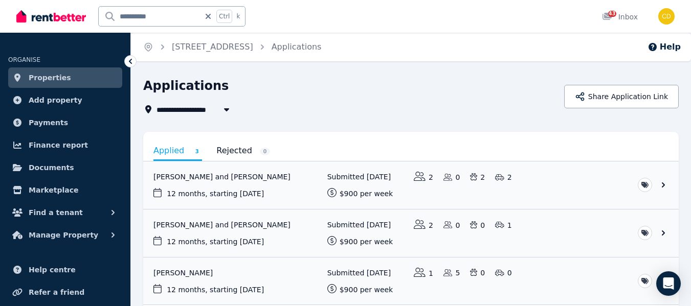 The width and height of the screenshot is (691, 306). I want to click on button: Help, so click(664, 47).